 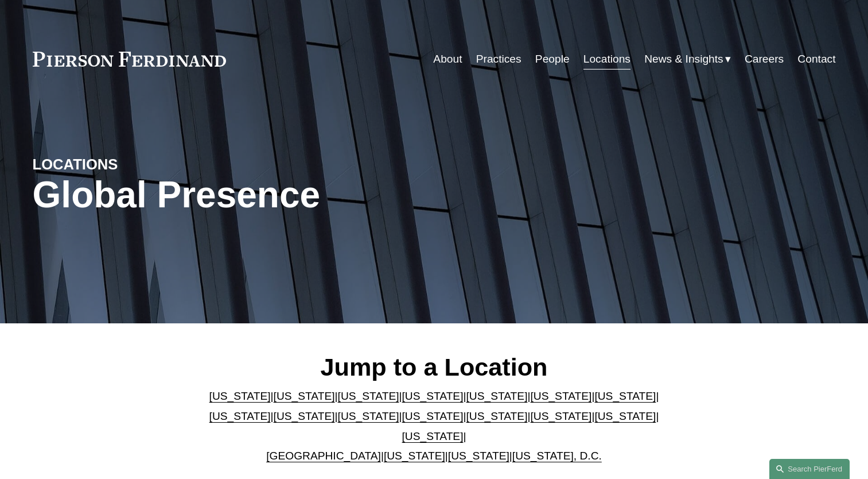 I want to click on a: folder dropdown, so click(x=687, y=60).